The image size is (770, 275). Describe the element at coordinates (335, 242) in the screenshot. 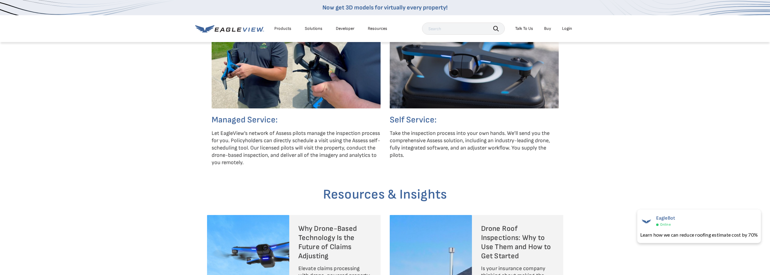

I see `h5: Why Drone-Based Technology Is the Future of Claims Adjusting` at that location.